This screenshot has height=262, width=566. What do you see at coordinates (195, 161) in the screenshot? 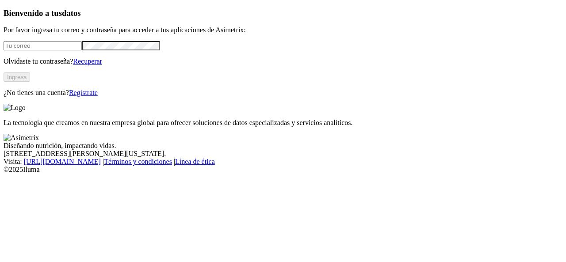
I see `a: Línea de ética` at bounding box center [195, 161].